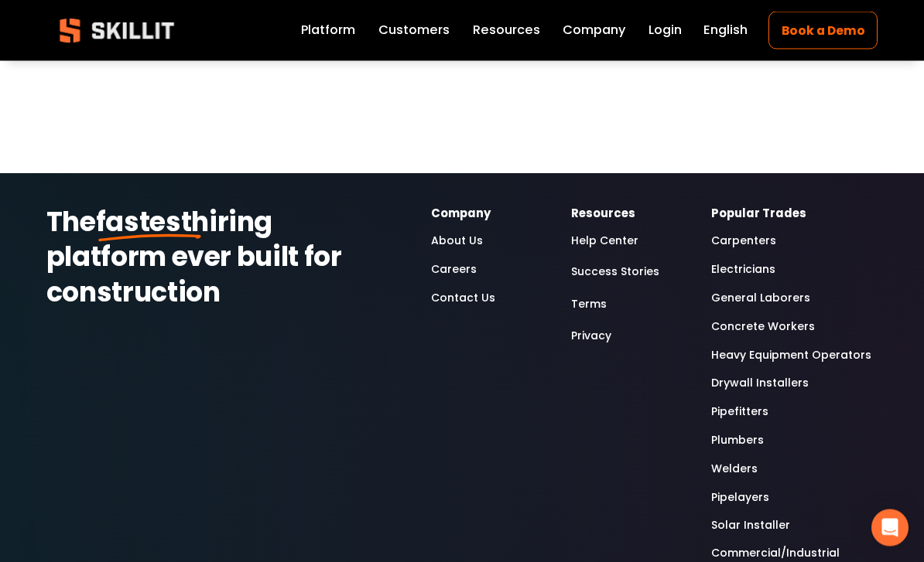 This screenshot has height=562, width=924. Describe the element at coordinates (615, 272) in the screenshot. I see `a: Success Stories` at that location.